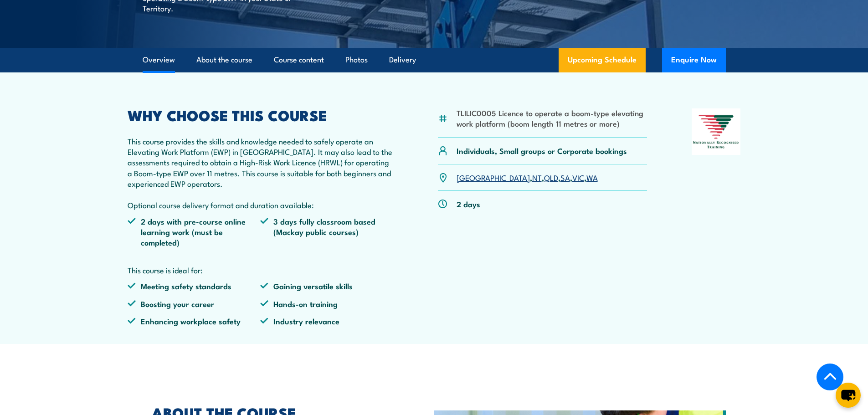 The width and height of the screenshot is (868, 415). Describe the element at coordinates (551, 177) in the screenshot. I see `a: QLD` at that location.